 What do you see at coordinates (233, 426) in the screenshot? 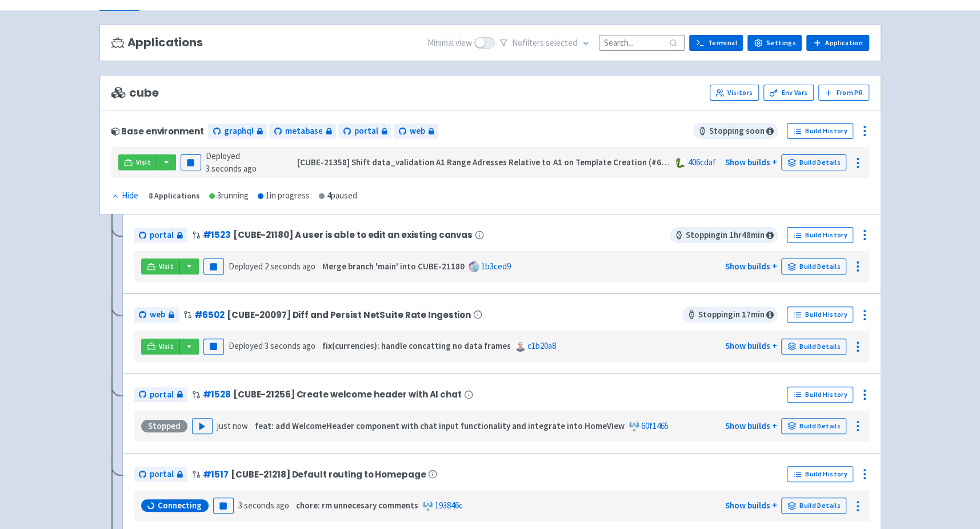
I see `time: just now` at bounding box center [233, 426].